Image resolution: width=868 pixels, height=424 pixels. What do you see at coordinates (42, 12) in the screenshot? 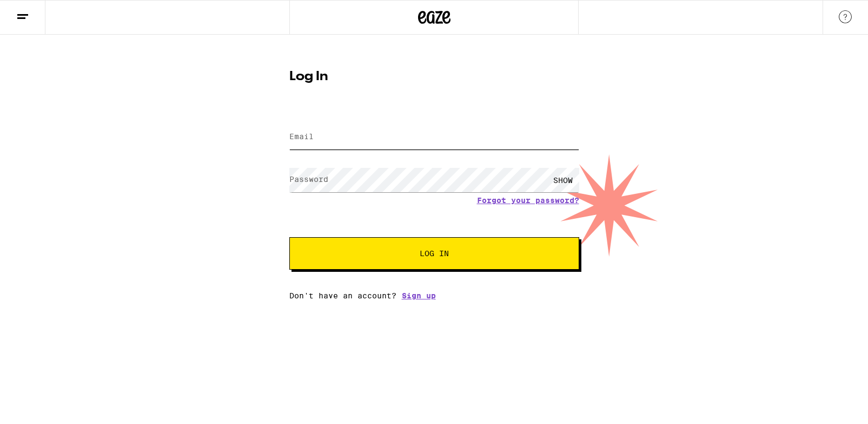
I see `span: Hi. Need any help?` at bounding box center [42, 12].